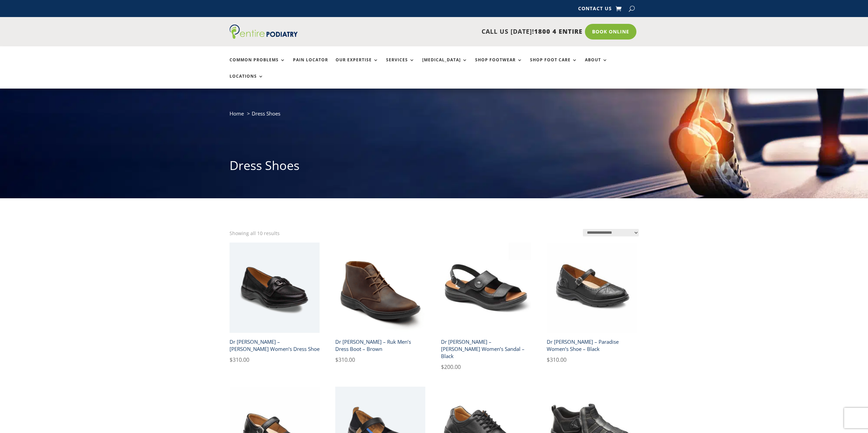 The height and width of the screenshot is (433, 868). What do you see at coordinates (596, 65) in the screenshot?
I see `a: About` at bounding box center [596, 65].